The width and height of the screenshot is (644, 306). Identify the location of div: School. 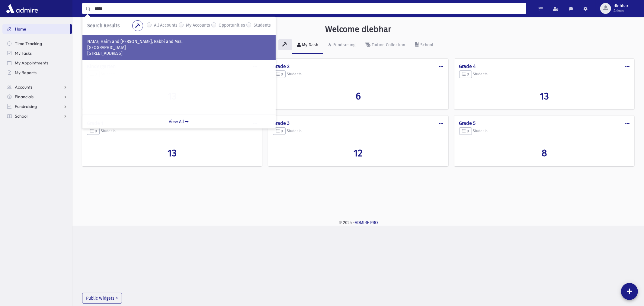
(426, 45).